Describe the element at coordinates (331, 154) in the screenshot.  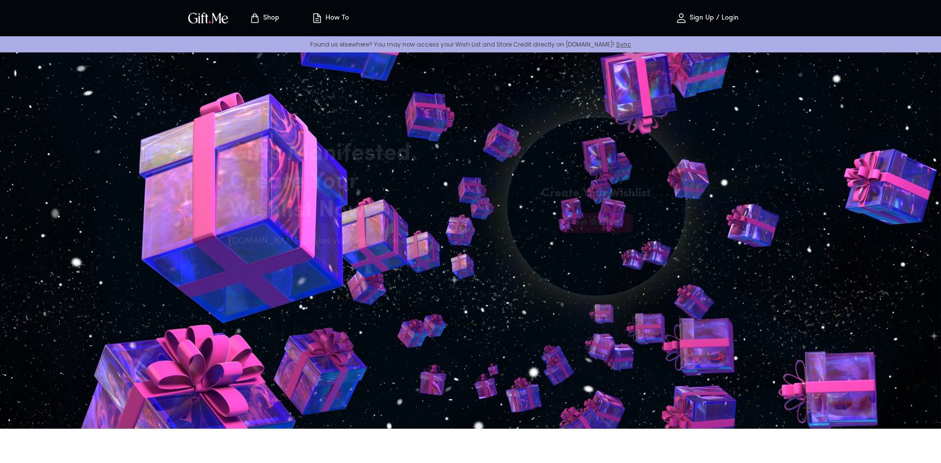
I see `h2: Gifts Manifested.` at that location.